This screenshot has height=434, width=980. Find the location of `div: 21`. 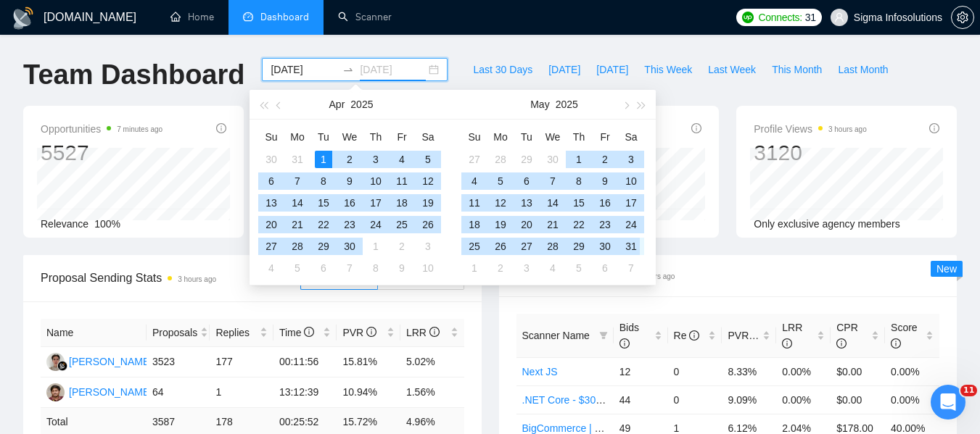

div: 21 is located at coordinates (553, 225).